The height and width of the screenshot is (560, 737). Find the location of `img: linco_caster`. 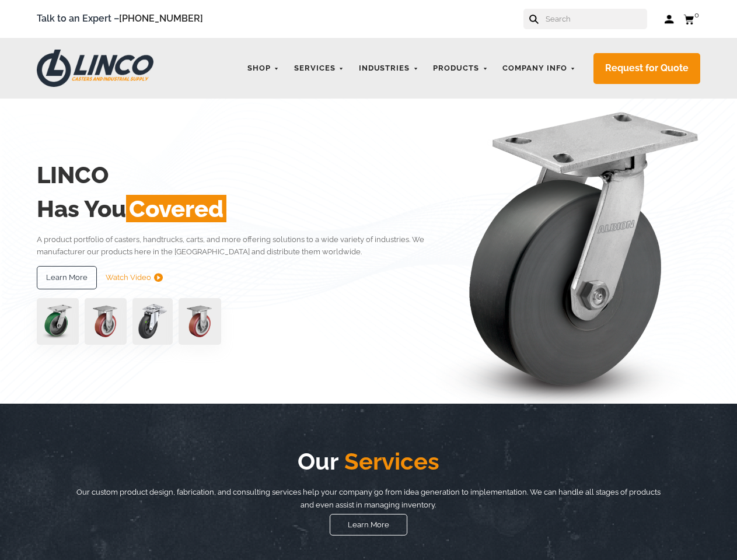

img: linco_caster is located at coordinates (567, 250).